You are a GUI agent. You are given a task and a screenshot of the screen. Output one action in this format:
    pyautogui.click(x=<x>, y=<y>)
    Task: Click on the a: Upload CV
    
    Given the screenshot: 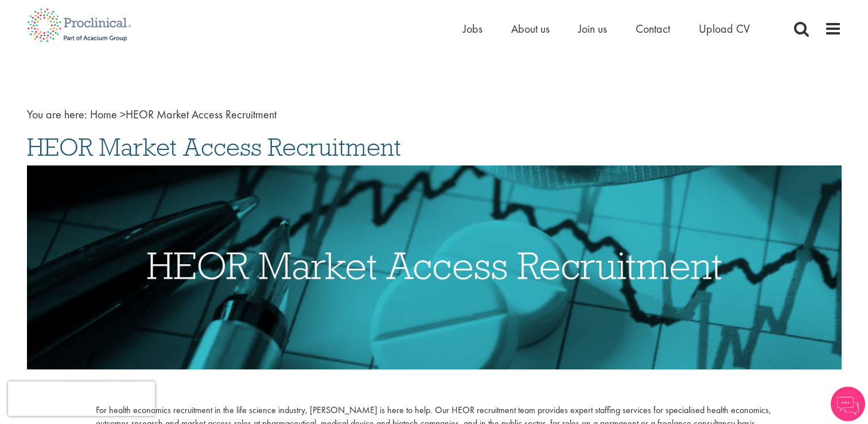 What is the action you would take?
    pyautogui.click(x=724, y=29)
    